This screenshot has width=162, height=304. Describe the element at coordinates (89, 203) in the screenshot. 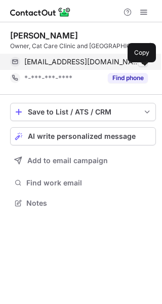

I see `span: Notes` at that location.